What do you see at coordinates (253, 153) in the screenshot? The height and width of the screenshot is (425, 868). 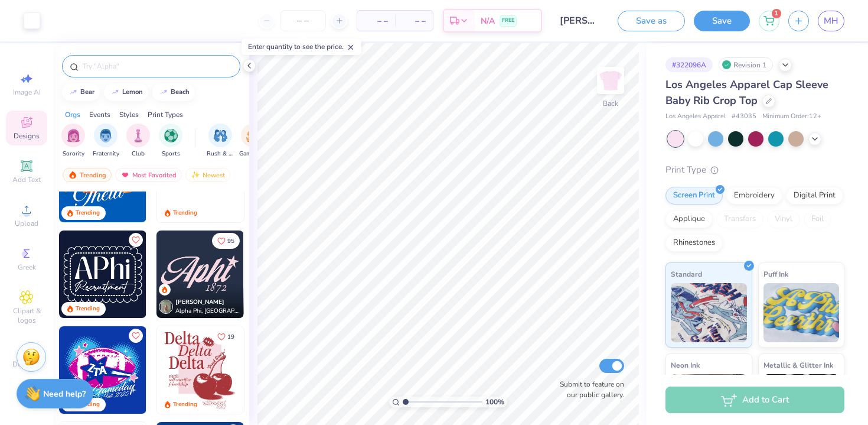 I see `span: Game Day` at bounding box center [253, 153].